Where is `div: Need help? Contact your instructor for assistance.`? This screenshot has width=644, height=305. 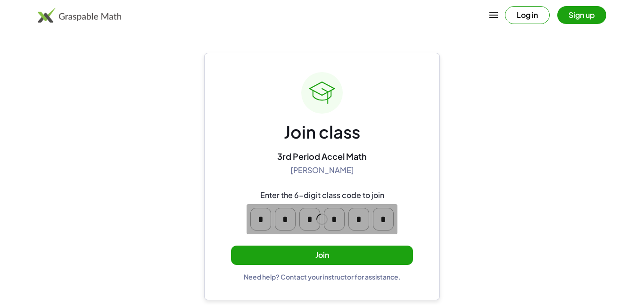
div: Need help? Contact your instructor for assistance. is located at coordinates (322, 277).